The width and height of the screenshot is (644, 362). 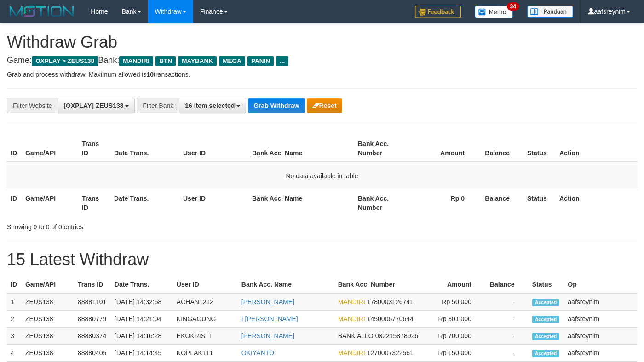 I want to click on td: 88880374, so click(x=93, y=336).